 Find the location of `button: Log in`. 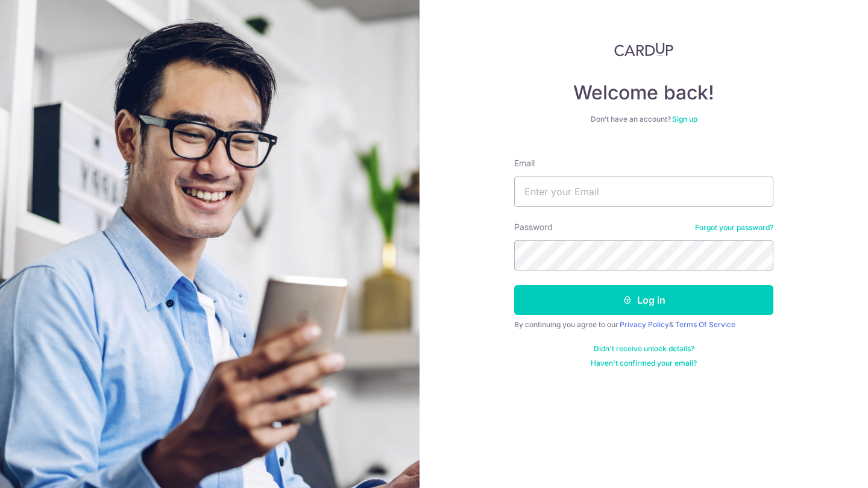

button: Log in is located at coordinates (644, 300).